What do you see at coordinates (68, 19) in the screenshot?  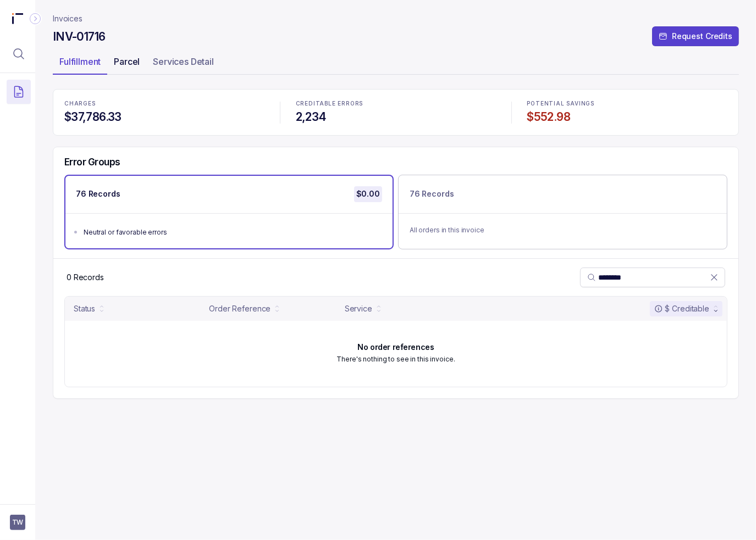 I see `nav: breadcrumb` at bounding box center [68, 19].